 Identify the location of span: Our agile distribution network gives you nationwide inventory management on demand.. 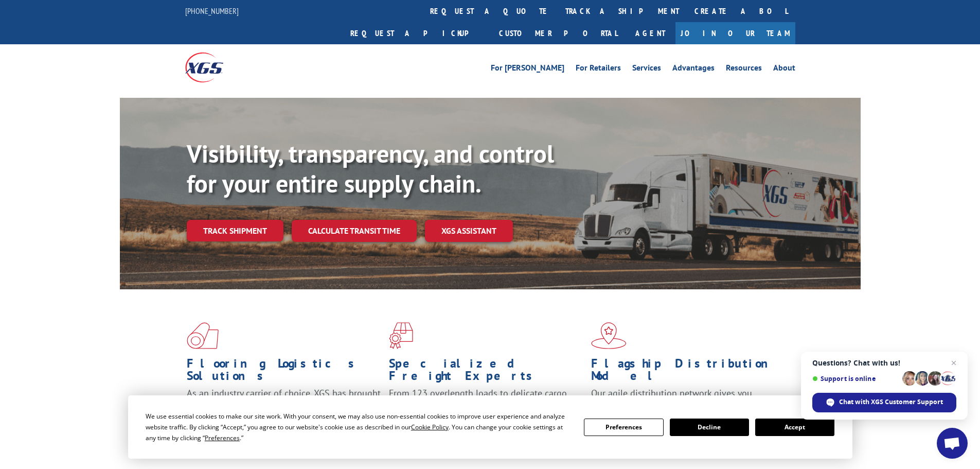
(686, 399).